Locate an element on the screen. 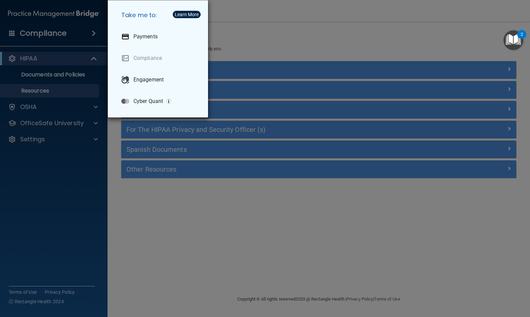 The width and height of the screenshot is (530, 317). button: Learn More is located at coordinates (187, 14).